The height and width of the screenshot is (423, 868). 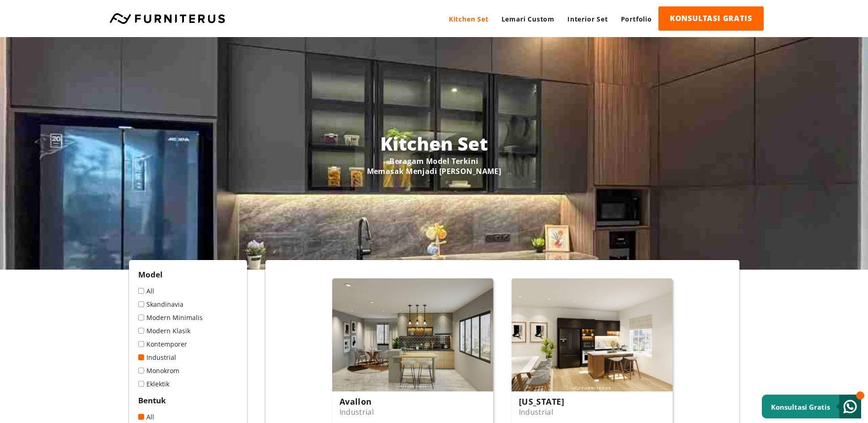 I want to click on h2: Bentuk, so click(x=188, y=400).